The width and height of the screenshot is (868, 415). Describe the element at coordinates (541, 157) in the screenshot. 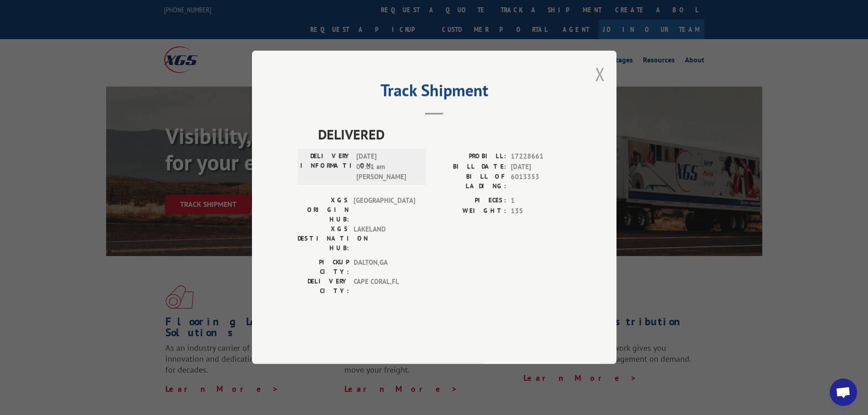

I see `span: 17228661` at that location.